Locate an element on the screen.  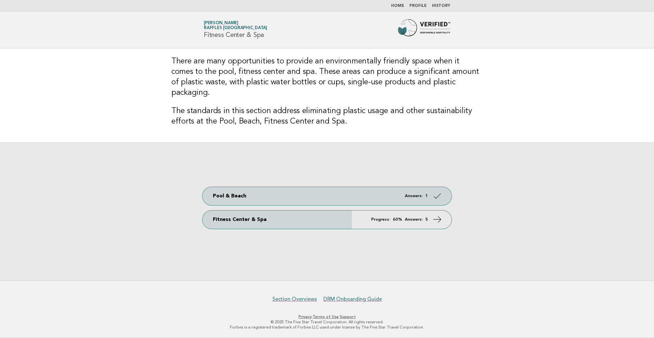
a: Privacy is located at coordinates (305, 317).